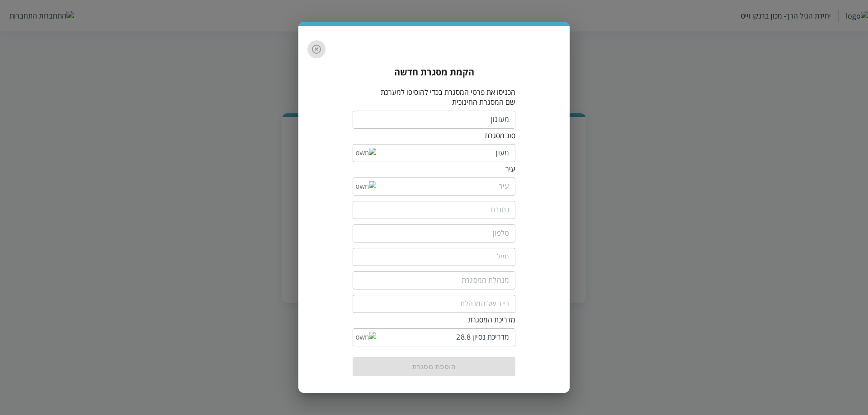 This screenshot has width=868, height=415. What do you see at coordinates (443, 338) in the screenshot?
I see `input: מדריכת המסגרת` at bounding box center [443, 338].